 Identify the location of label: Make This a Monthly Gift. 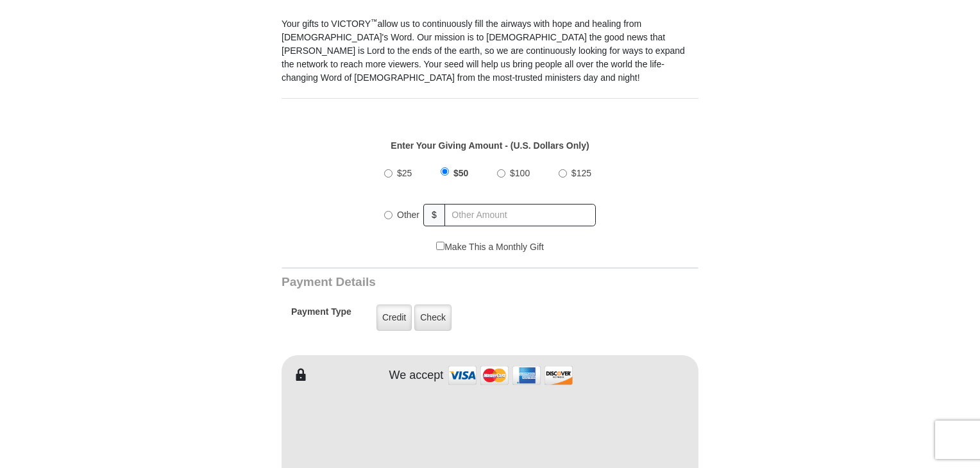
(490, 247).